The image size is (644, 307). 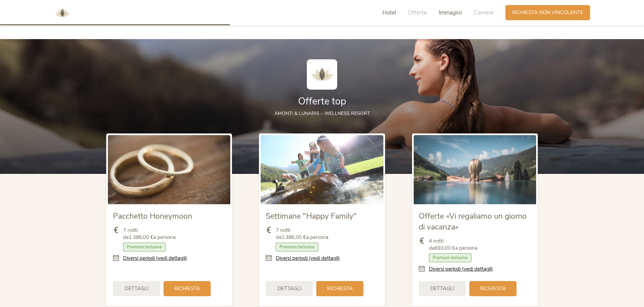 I want to click on a: AMONTI & LUNARIS Wellnessresort, so click(x=62, y=12).